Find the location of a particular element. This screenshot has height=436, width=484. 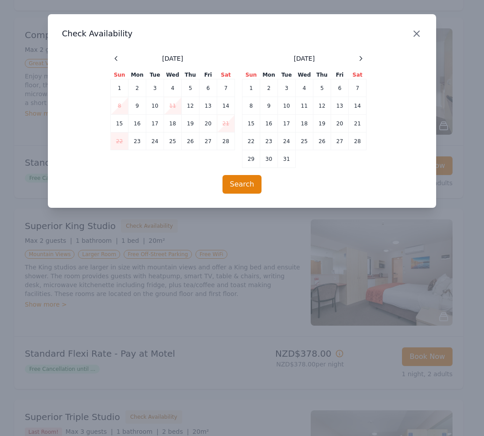

td: 29 is located at coordinates (251, 159).